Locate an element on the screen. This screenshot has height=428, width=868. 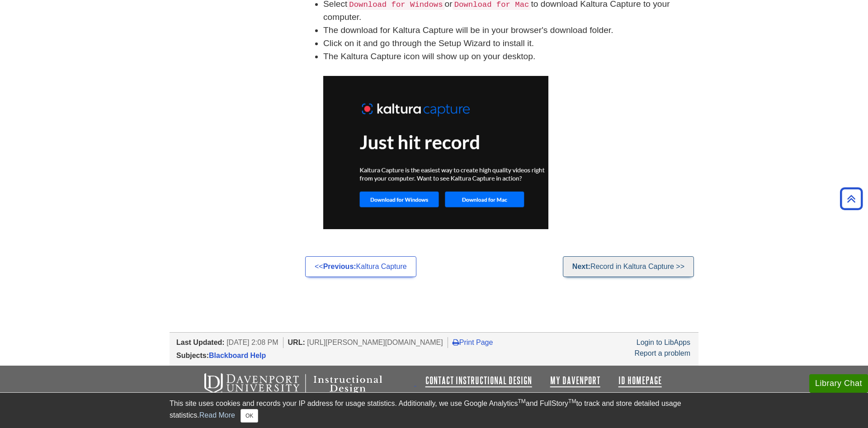
a: Back to Top is located at coordinates (851, 198).